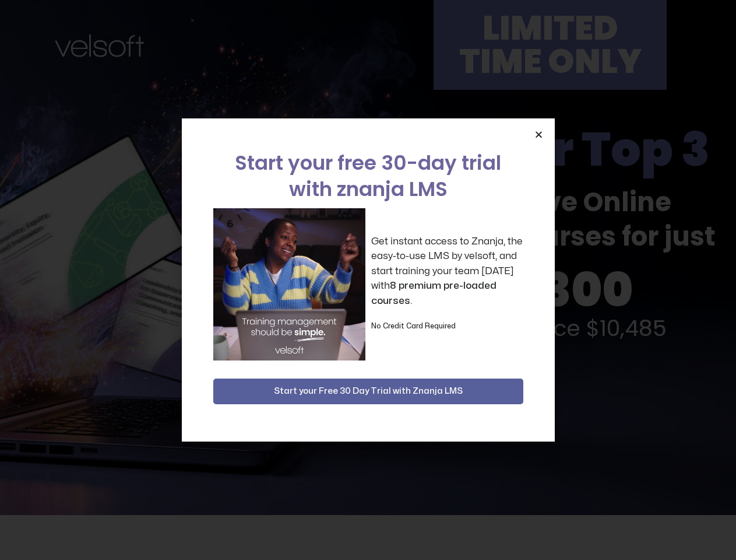  What do you see at coordinates (368, 391) in the screenshot?
I see `button: Start your Free 30 Day Trial with Znanja LMS` at bounding box center [368, 391].